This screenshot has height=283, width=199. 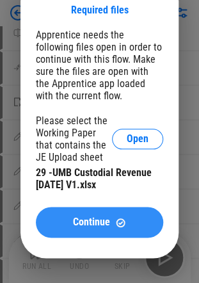 What do you see at coordinates (137, 139) in the screenshot?
I see `span: Open` at bounding box center [137, 139].